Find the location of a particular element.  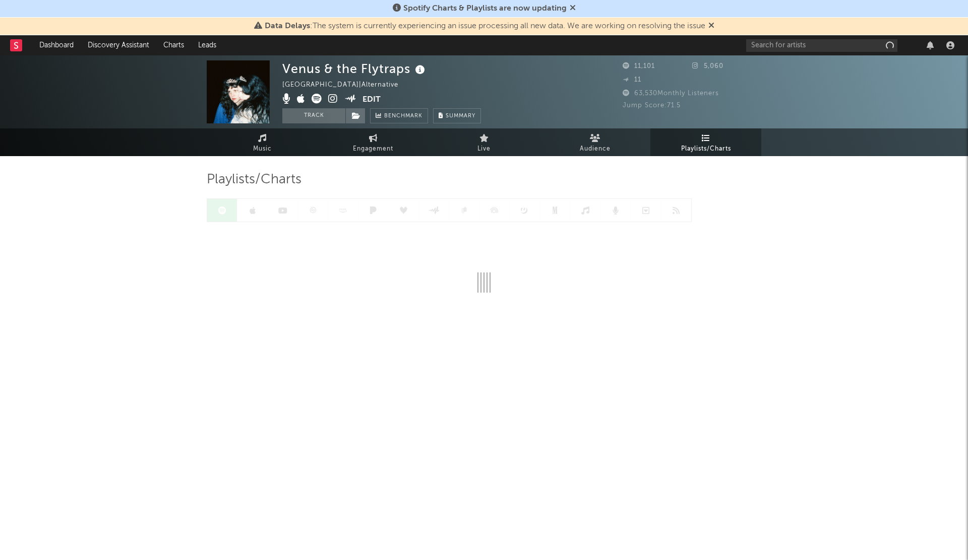

span: Jump Score: 71.5 is located at coordinates (651, 105).